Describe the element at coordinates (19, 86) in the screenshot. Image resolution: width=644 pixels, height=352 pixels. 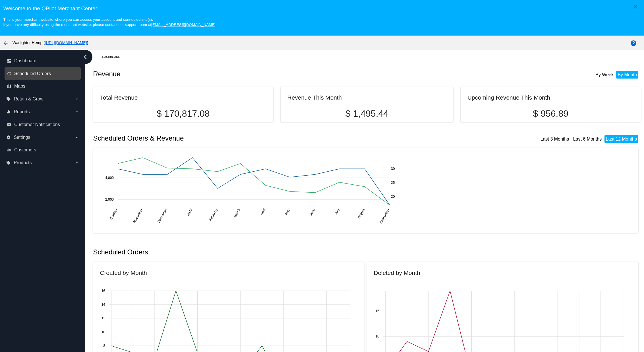
I see `span: Maps` at that location.